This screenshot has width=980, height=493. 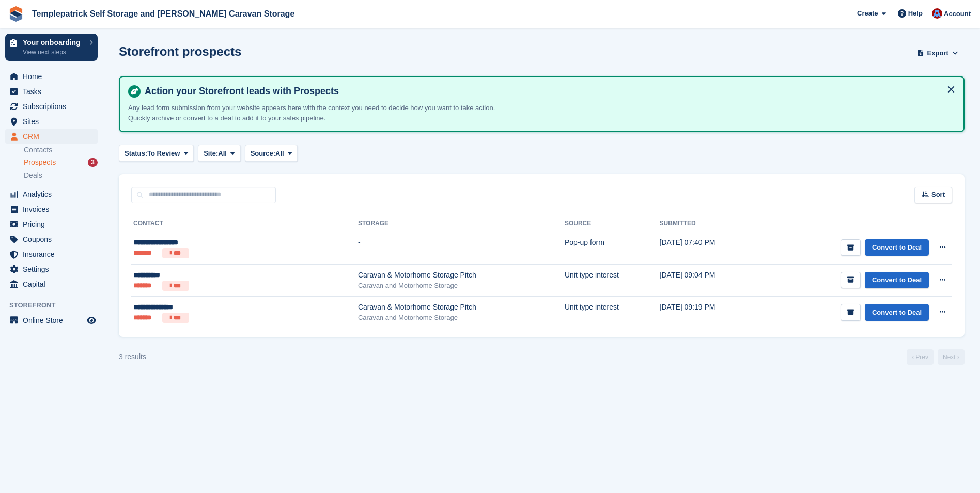 I want to click on th: Submitted, so click(x=708, y=223).